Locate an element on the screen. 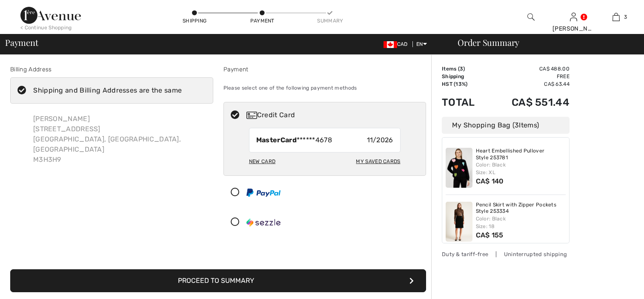 This screenshot has width=644, height=299. div: Credit Card is located at coordinates (333, 115).